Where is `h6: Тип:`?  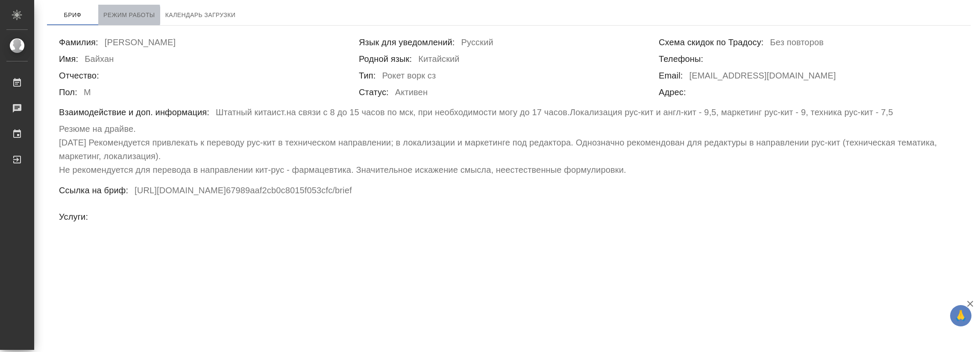 h6: Тип: is located at coordinates (367, 76).